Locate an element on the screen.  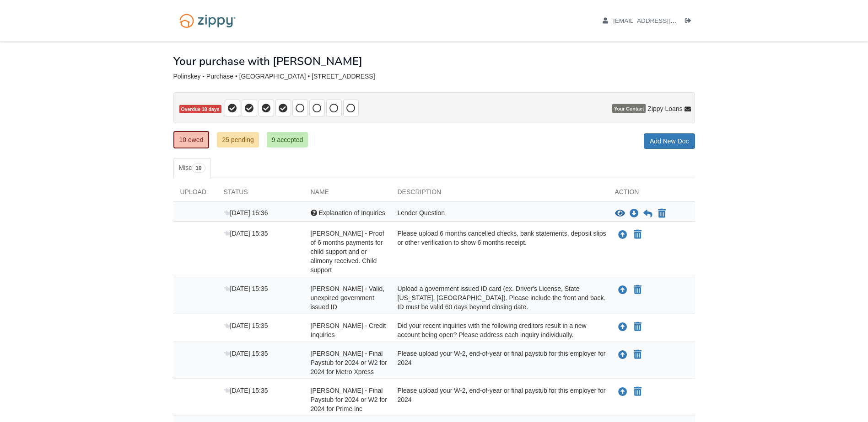
span: Zippy Loans is located at coordinates (665, 108).